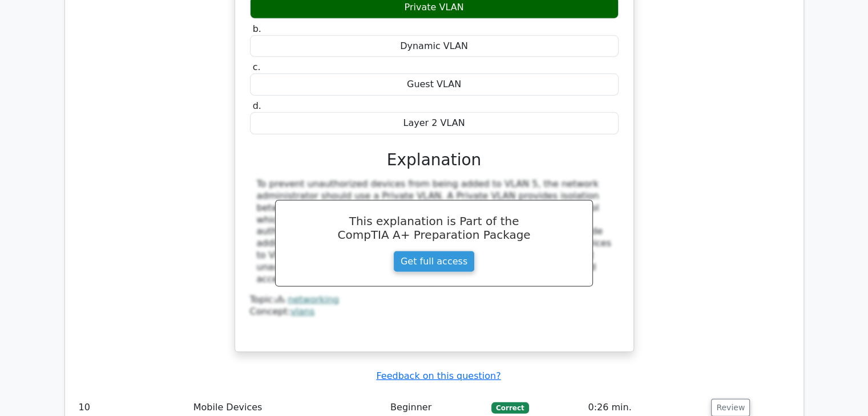 The image size is (868, 416). I want to click on div: Concept:, so click(434, 312).